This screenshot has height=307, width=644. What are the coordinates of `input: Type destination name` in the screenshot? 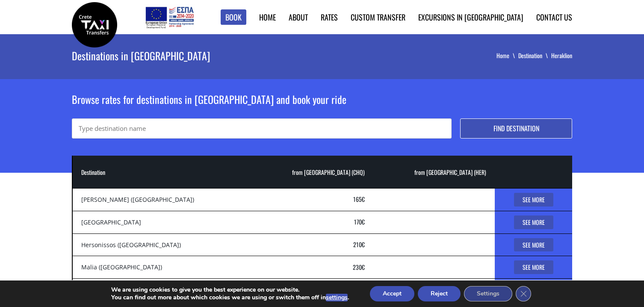 It's located at (262, 128).